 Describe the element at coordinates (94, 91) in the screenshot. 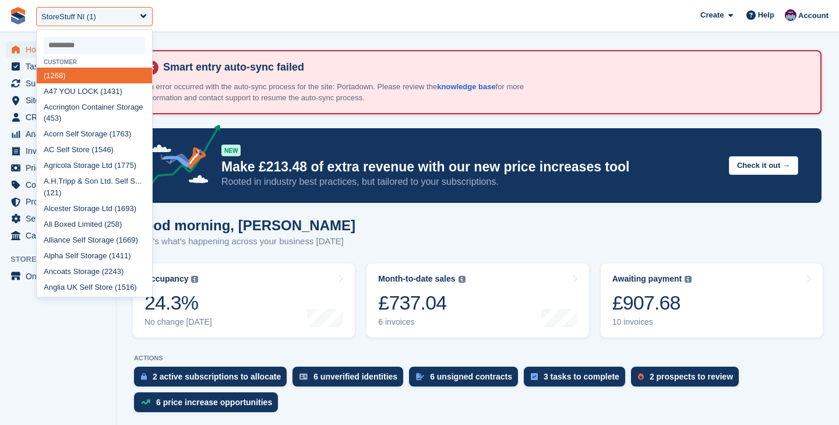

I see `div: A47 YOU LOCK (1431)` at that location.